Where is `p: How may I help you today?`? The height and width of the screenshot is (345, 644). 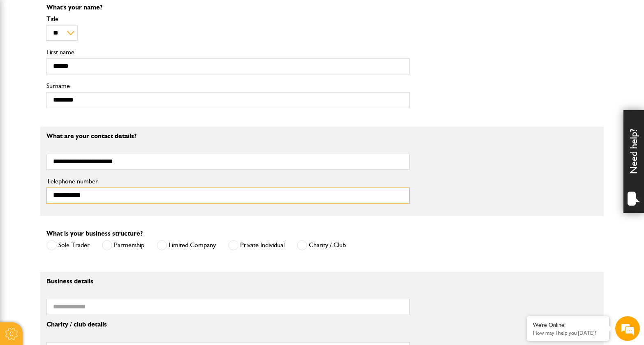 p: How may I help you today? is located at coordinates (568, 333).